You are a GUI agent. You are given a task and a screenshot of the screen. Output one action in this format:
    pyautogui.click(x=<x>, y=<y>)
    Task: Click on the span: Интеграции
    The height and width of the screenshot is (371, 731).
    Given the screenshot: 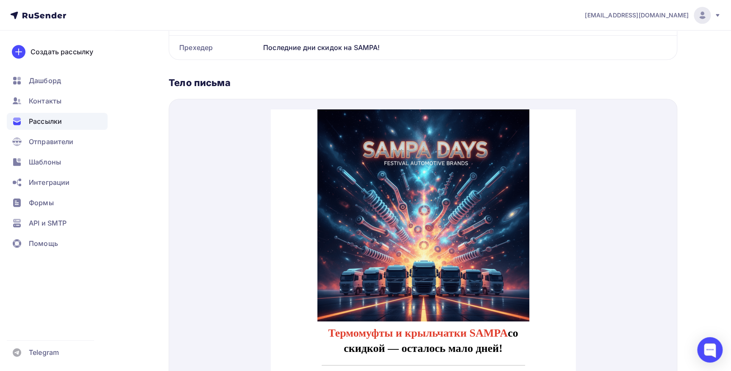 What is the action you would take?
    pyautogui.click(x=49, y=182)
    